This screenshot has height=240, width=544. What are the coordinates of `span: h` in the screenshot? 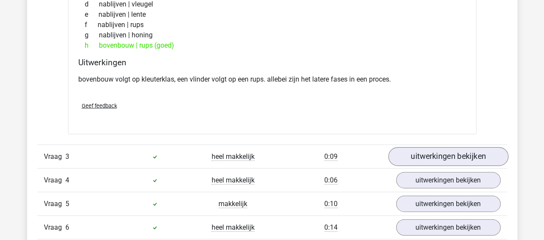 It's located at (92, 46).